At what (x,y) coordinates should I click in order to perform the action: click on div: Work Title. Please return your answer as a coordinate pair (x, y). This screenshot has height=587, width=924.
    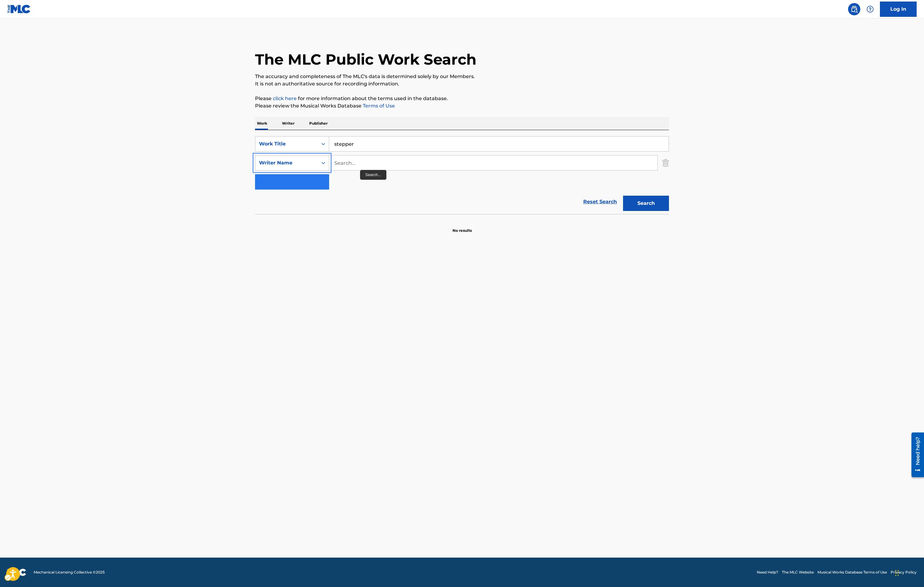
    Looking at the image, I should click on (287, 144).